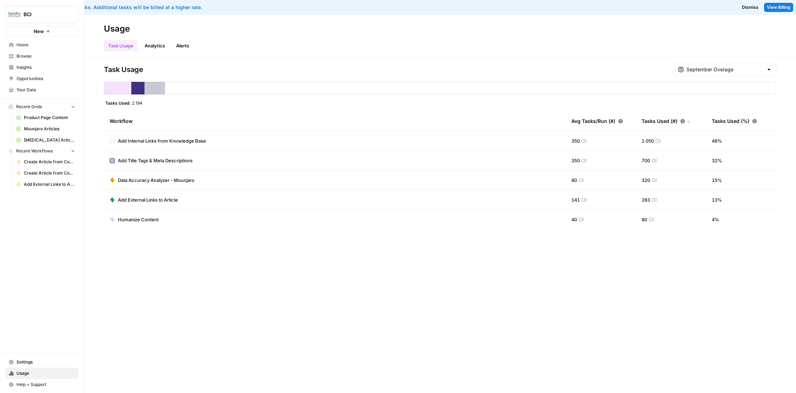 The image size is (796, 393). I want to click on span: 32 %, so click(717, 160).